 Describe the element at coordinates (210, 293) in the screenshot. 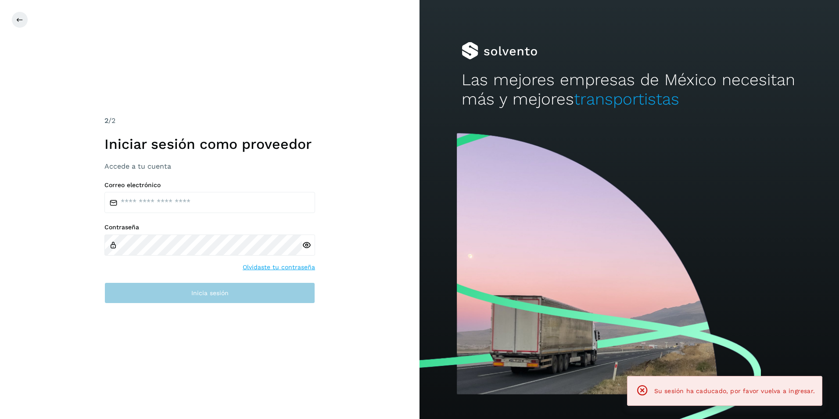

I see `span: Inicia sesión` at that location.